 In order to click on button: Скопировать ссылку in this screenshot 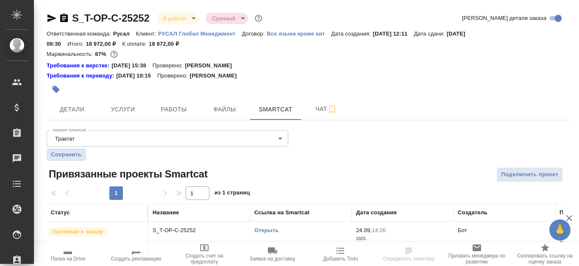, I will do `click(64, 18)`.